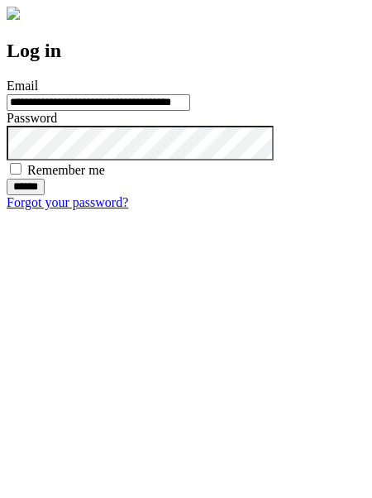 Image resolution: width=372 pixels, height=498 pixels. Describe the element at coordinates (186, 50) in the screenshot. I see `h2: Log in` at that location.